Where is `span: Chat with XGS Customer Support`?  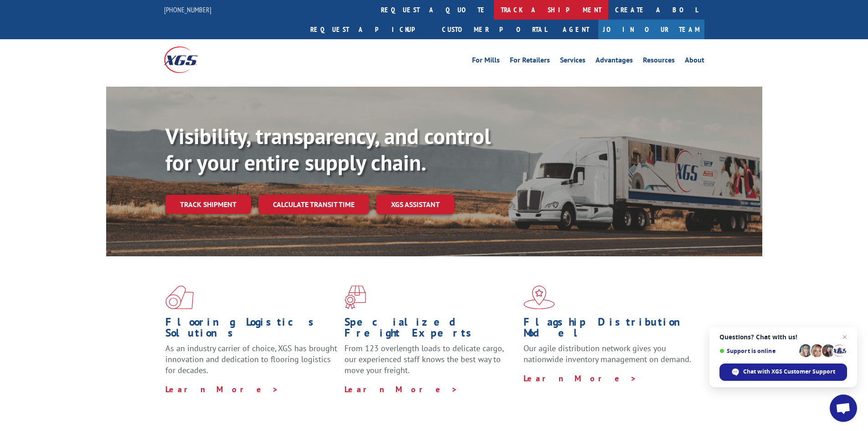 span: Chat with XGS Customer Support is located at coordinates (789, 372).